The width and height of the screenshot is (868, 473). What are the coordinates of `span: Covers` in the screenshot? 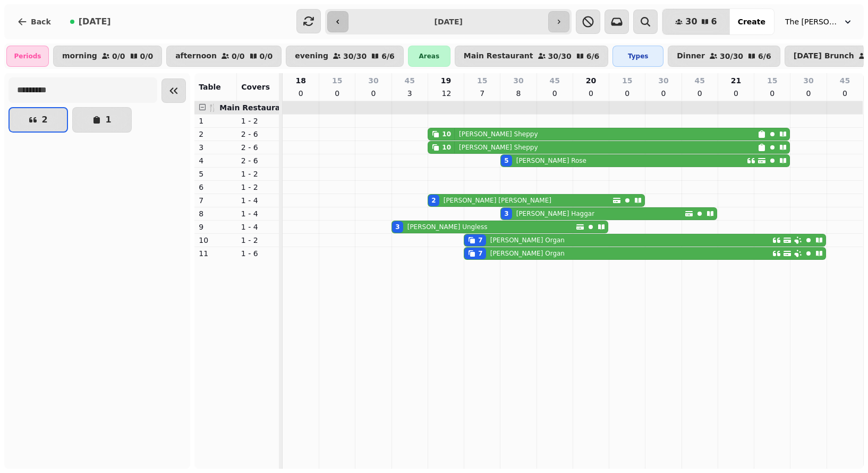 It's located at (255, 87).